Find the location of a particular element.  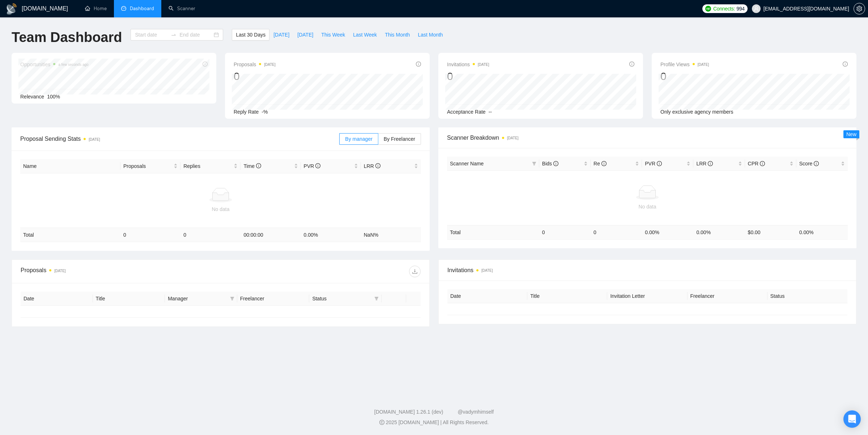

span: swap-right is located at coordinates (173, 35).